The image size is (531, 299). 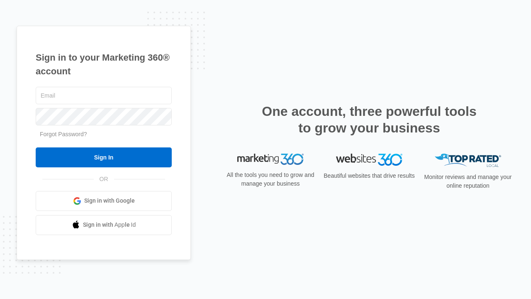 What do you see at coordinates (104, 201) in the screenshot?
I see `a: Sign in with Google` at bounding box center [104, 201].